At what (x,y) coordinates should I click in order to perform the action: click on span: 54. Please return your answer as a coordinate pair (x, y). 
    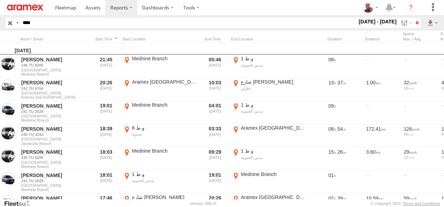
    Looking at the image, I should click on (342, 129).